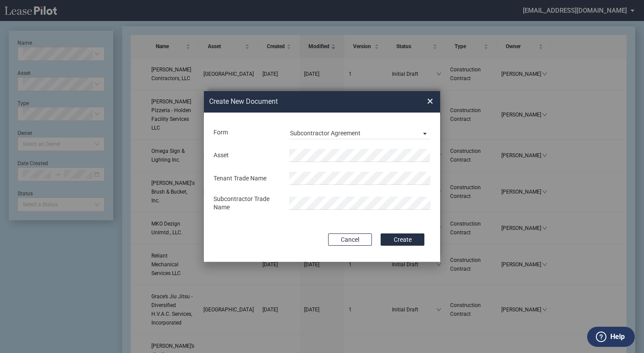 The height and width of the screenshot is (353, 644). Describe the element at coordinates (246, 155) in the screenshot. I see `div: Asset` at that location.